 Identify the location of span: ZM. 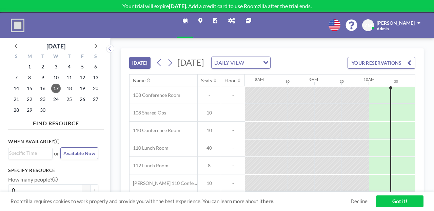
(368, 25).